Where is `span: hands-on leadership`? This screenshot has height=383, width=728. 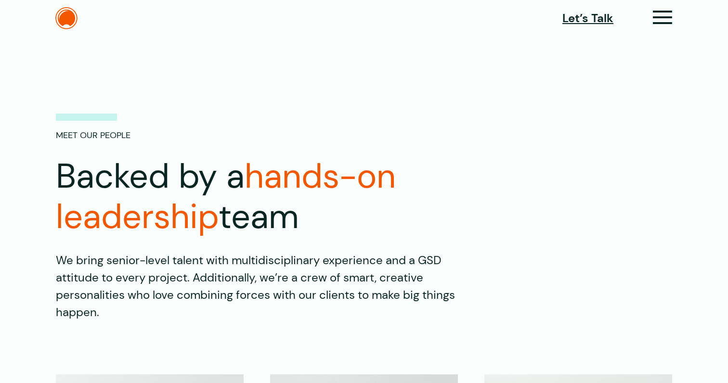
span: hands-on leadership is located at coordinates (226, 196).